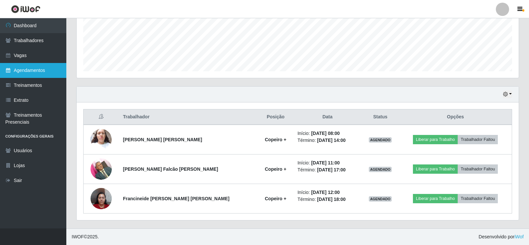  I want to click on a: iWof, so click(519, 237).